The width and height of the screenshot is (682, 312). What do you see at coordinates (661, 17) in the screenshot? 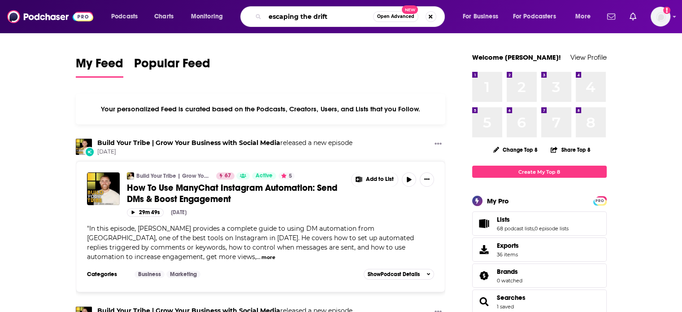
I see `span: Logged in as NickG` at bounding box center [661, 17].